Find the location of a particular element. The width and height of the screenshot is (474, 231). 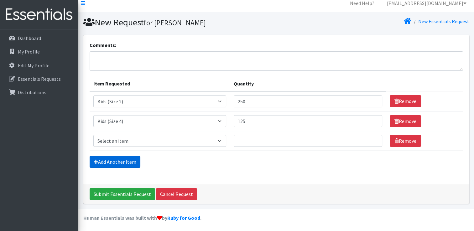

p: My Profile is located at coordinates (29, 52).